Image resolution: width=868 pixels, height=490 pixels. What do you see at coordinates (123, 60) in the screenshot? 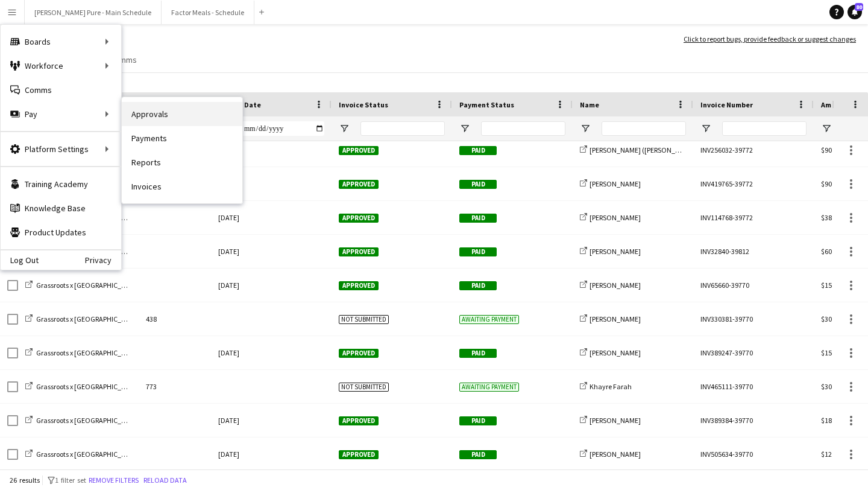
I see `span: Comms` at bounding box center [123, 60].